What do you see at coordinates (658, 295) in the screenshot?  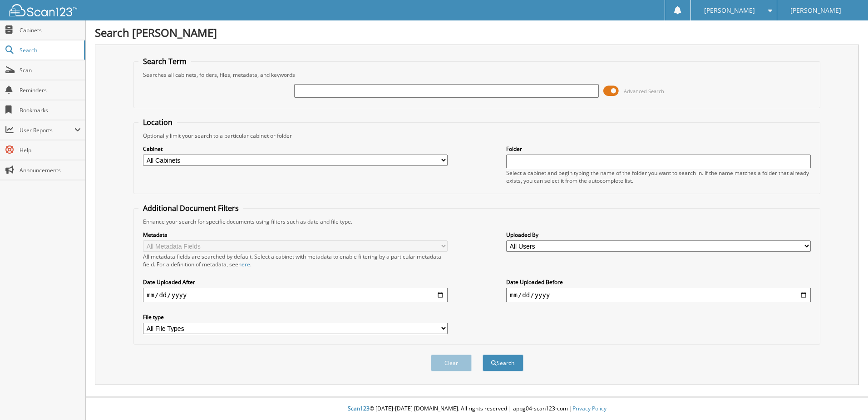 I see `input: end` at bounding box center [658, 295].